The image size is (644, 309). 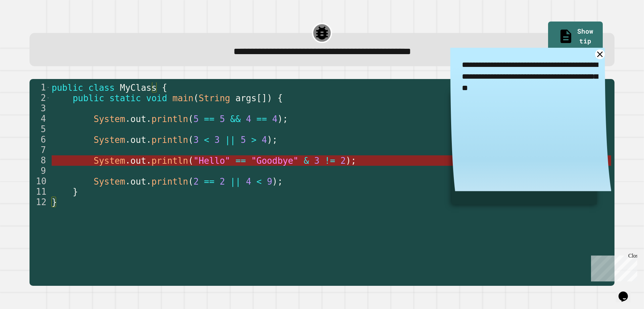 I want to click on span: Toggle code folding, rows 1 through 12, so click(x=48, y=87).